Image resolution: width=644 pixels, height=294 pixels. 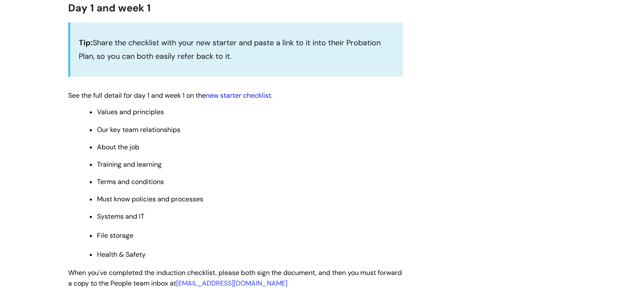 I want to click on span: Systems and IT, so click(x=121, y=216).